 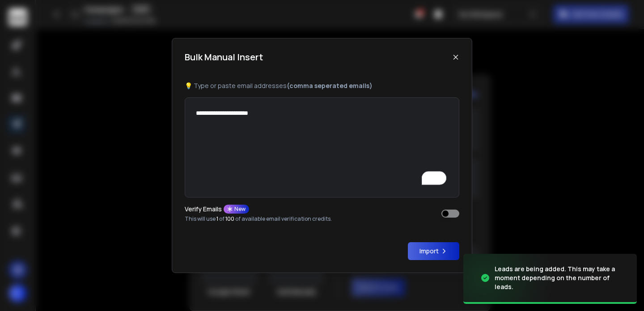 What do you see at coordinates (203, 209) in the screenshot?
I see `p: Verify Emails` at bounding box center [203, 209].